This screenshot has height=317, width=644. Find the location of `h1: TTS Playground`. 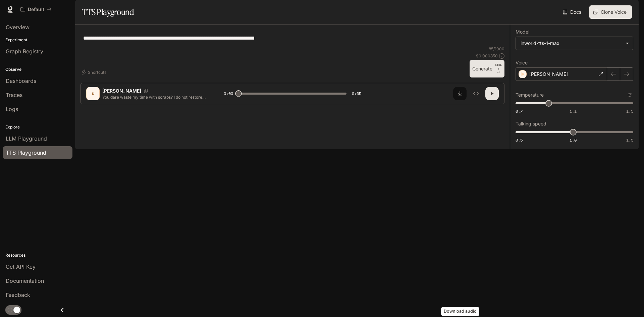

h1: TTS Playground is located at coordinates (108, 12).